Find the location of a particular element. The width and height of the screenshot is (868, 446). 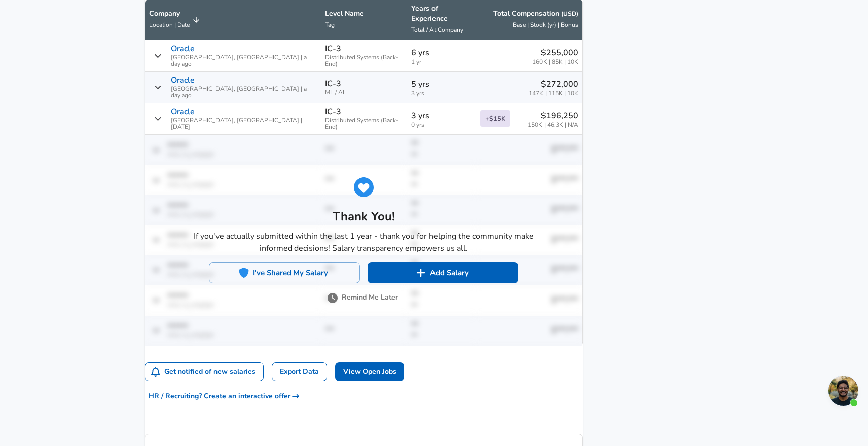

p: $255,000 is located at coordinates (555, 53).